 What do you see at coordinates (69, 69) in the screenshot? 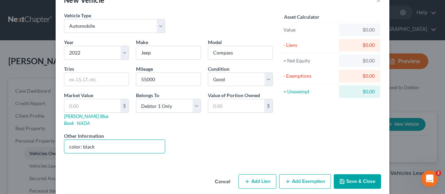
I see `label: Trim` at bounding box center [69, 69].